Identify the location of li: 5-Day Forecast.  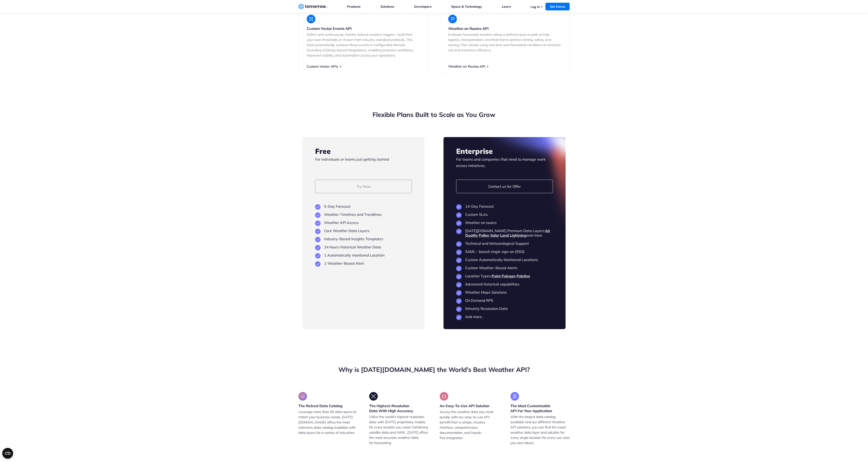
(363, 206).